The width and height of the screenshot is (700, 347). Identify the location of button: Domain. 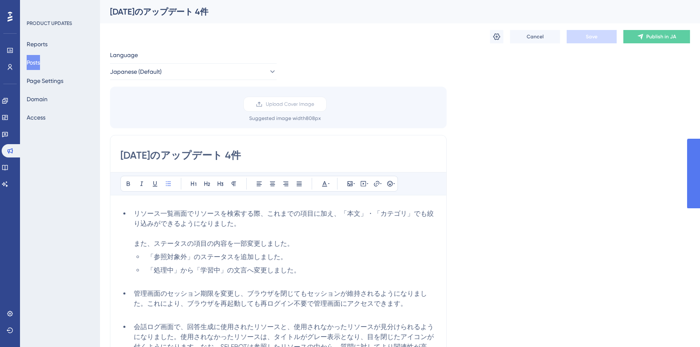
(37, 99).